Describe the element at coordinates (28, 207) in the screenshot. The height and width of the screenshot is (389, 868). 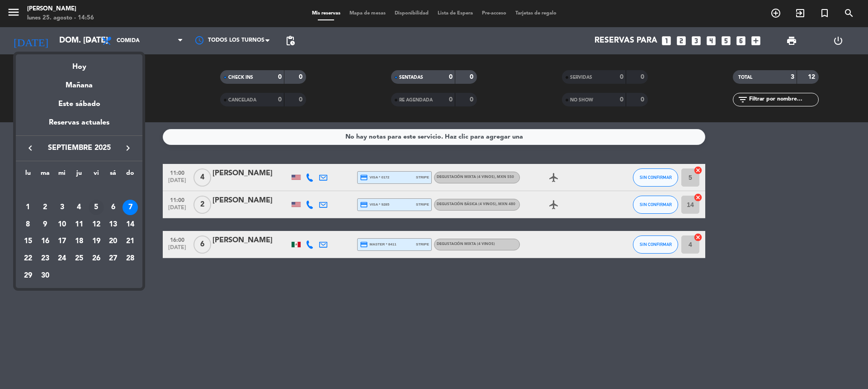
I see `td: 1 de septiembre de 2025` at that location.